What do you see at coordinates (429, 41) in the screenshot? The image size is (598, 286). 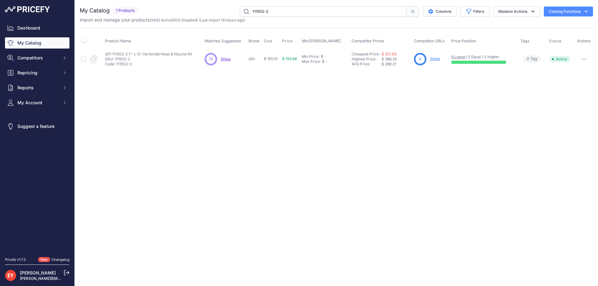 I see `span: Competitor URLs` at bounding box center [429, 41].